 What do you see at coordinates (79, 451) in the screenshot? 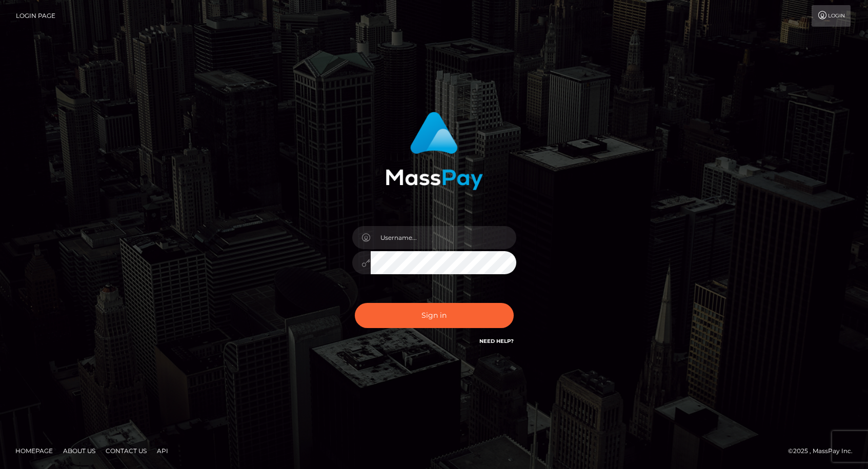
I see `a: About Us` at bounding box center [79, 451].